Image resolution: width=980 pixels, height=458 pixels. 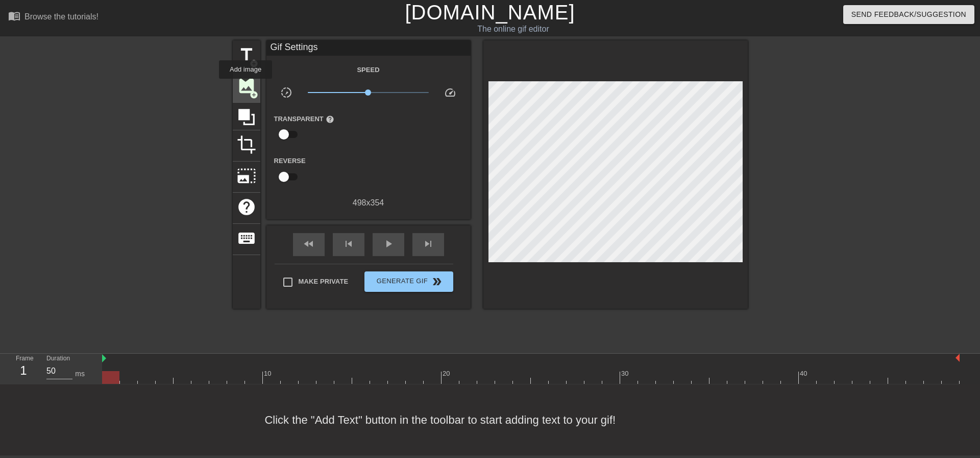 What do you see at coordinates (24, 368) in the screenshot?
I see `div: Frame` at bounding box center [24, 368].